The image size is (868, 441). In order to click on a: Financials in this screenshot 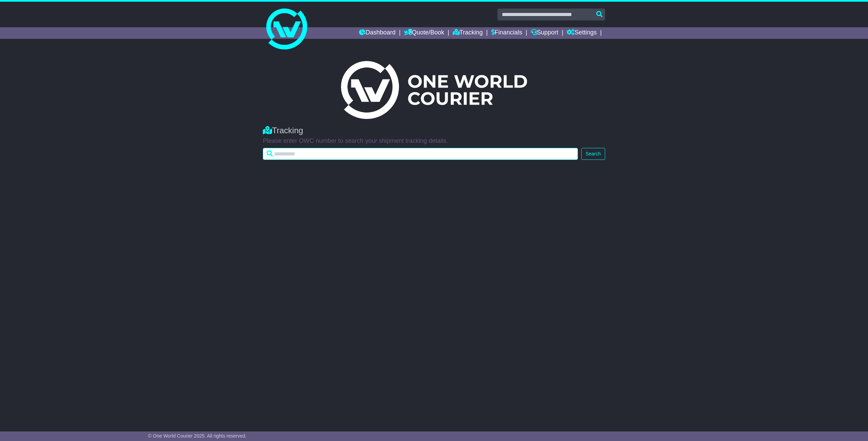, I will do `click(507, 33)`.